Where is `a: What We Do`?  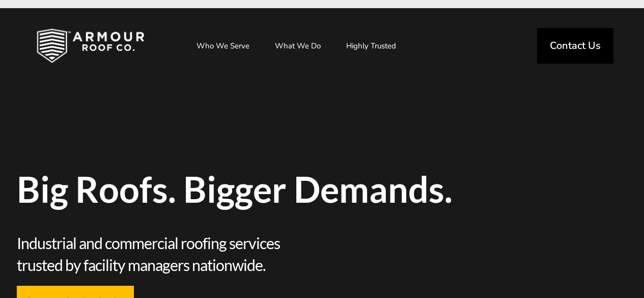 a: What We Do is located at coordinates (298, 46).